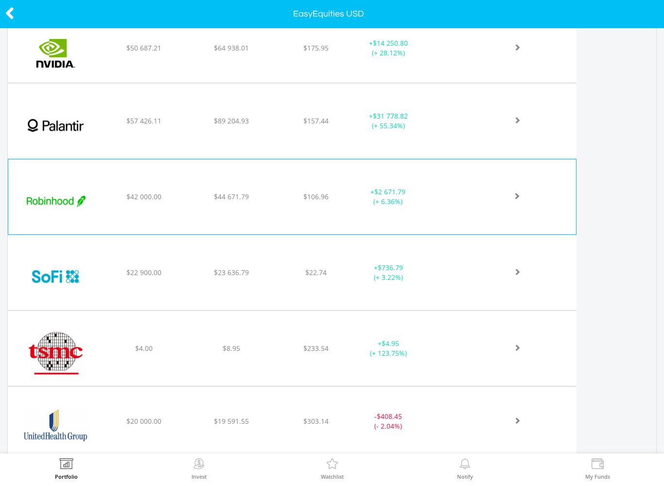  What do you see at coordinates (231, 196) in the screenshot?
I see `span: $44 671.79` at bounding box center [231, 196].